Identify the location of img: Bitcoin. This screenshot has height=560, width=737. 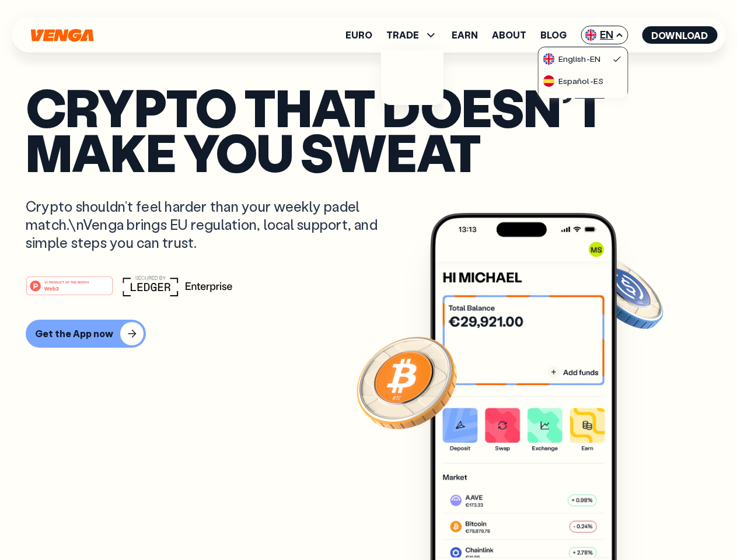
(407, 382).